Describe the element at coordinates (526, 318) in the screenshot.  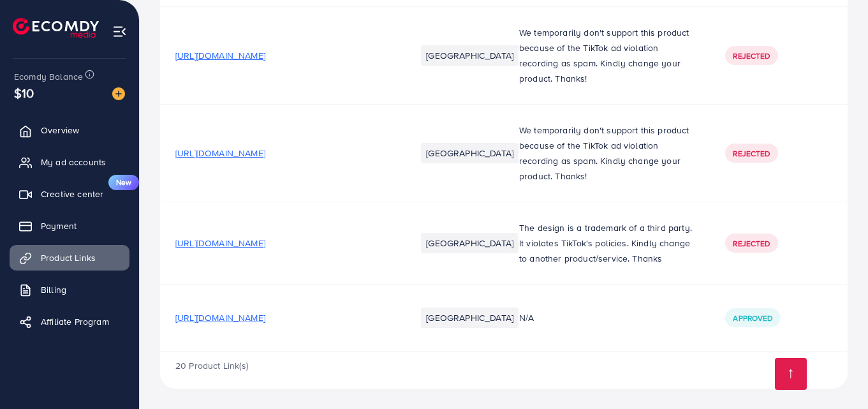
I see `span: N/A` at that location.